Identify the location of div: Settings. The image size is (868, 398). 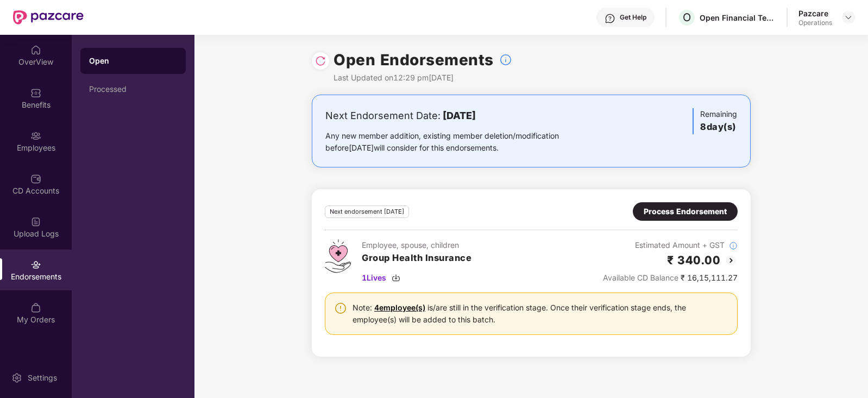
(43, 378).